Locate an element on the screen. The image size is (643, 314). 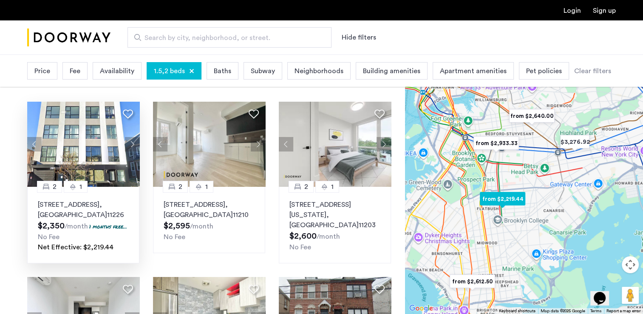
span: $2,600 is located at coordinates (303, 236).